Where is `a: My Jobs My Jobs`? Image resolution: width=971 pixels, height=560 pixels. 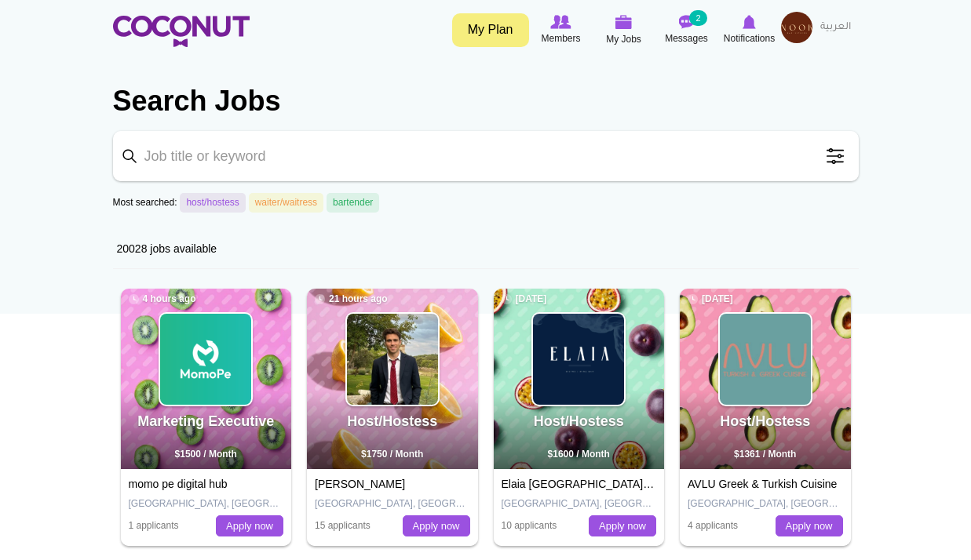 a: My Jobs My Jobs is located at coordinates (624, 29).